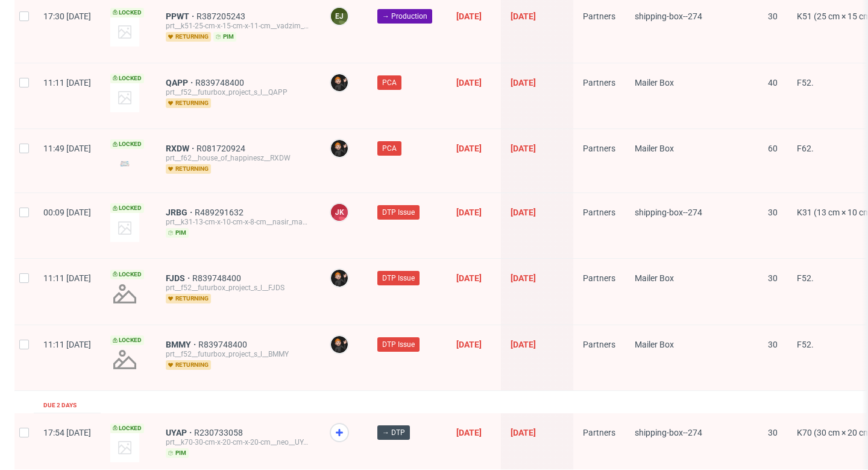 This screenshot has height=470, width=868. What do you see at coordinates (806, 148) in the screenshot?
I see `span: F62.` at bounding box center [806, 148].